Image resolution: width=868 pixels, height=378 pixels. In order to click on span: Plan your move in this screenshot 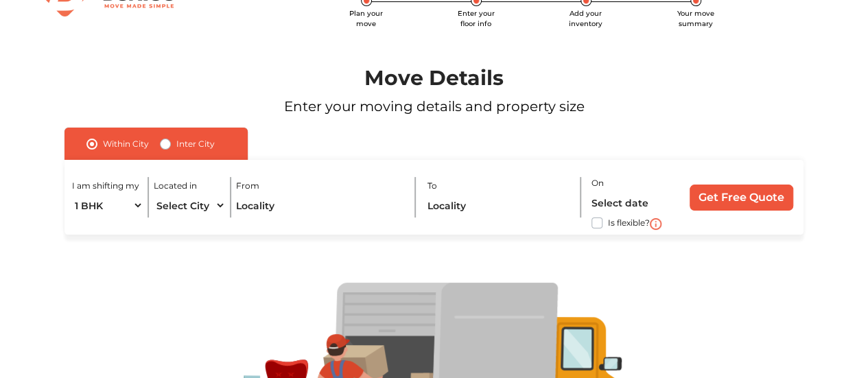, I will do `click(365, 18)`.